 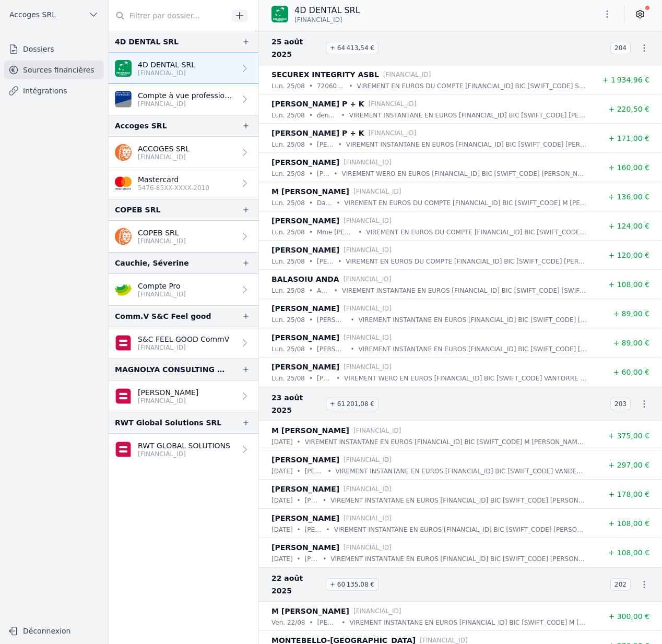 What do you see at coordinates (123, 184) in the screenshot?
I see `img: imageedit_2_6530439554.png` at bounding box center [123, 184].